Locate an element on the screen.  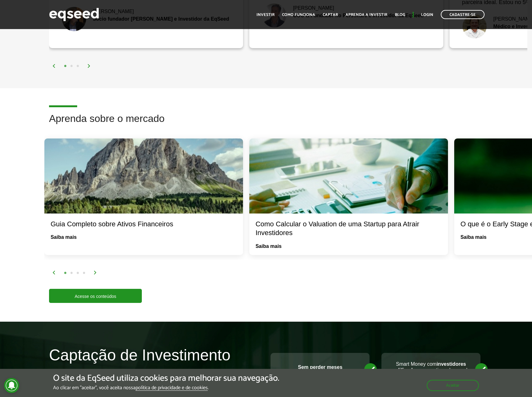
h2: Captação de Investimento is located at coordinates (155, 360).